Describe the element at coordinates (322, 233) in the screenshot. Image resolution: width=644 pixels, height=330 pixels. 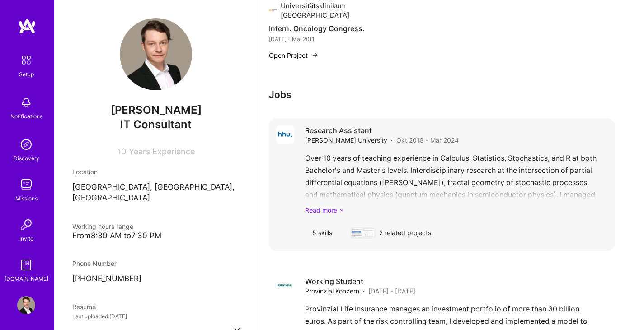
I see `div: 5 skills` at that location.